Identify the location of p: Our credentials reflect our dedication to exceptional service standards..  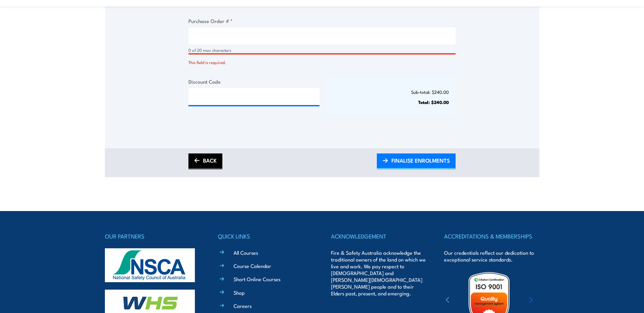
(492, 256).